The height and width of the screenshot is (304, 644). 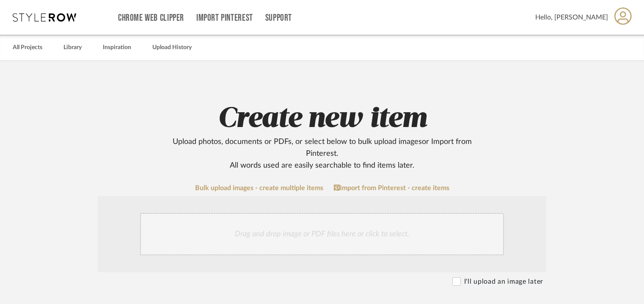 What do you see at coordinates (504, 282) in the screenshot?
I see `label: I'll upload an image later` at bounding box center [504, 282].